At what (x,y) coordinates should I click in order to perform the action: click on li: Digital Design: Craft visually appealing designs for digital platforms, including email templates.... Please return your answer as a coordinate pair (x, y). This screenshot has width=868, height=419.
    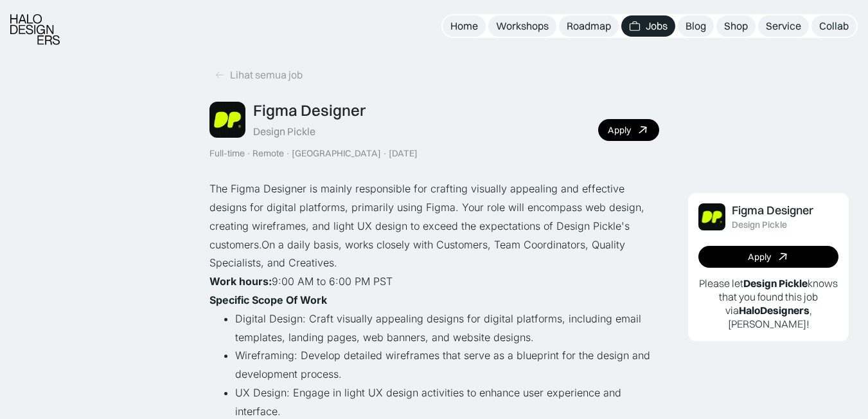
    Looking at the image, I should click on (447, 328).